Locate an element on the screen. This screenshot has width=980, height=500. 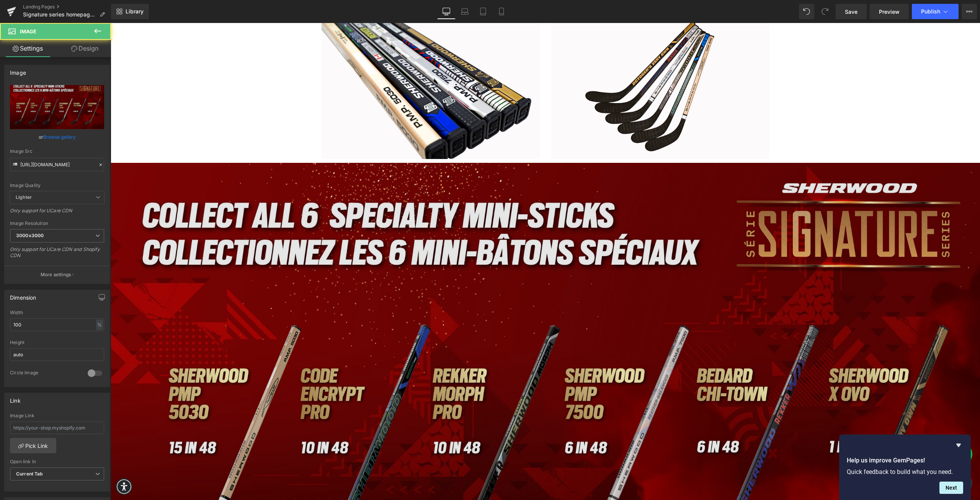
button: More settings is located at coordinates (57, 274).